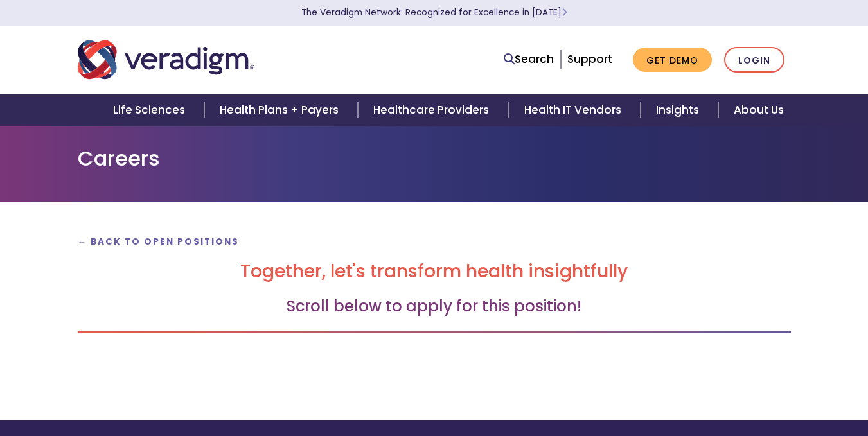  I want to click on span: Learn More, so click(564, 12).